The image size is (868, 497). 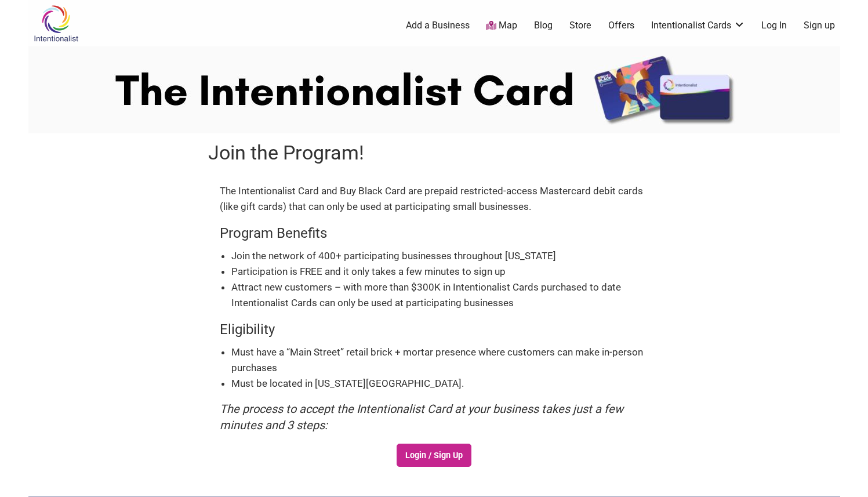 I want to click on li: Attract new customers – with more than $300K in Intentionalist Cards purchased to date Intentiona..., so click(x=440, y=295).